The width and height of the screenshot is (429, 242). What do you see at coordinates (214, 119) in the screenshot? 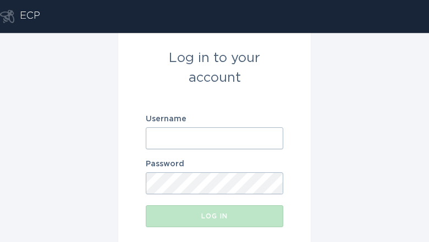
I see `label: Username` at bounding box center [214, 119].